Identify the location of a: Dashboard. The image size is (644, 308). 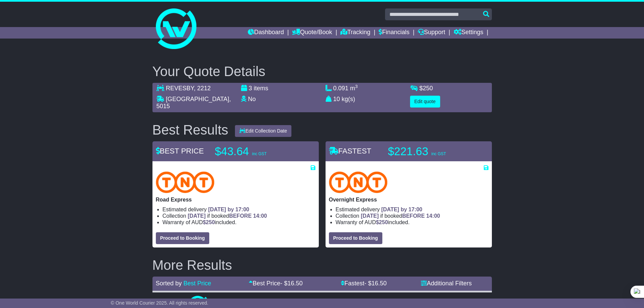
(266, 33).